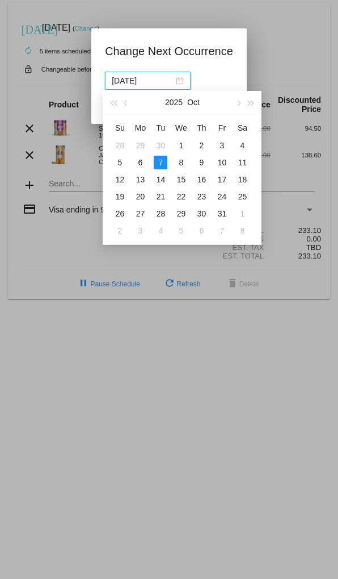 The height and width of the screenshot is (579, 338). I want to click on div: 20, so click(140, 197).